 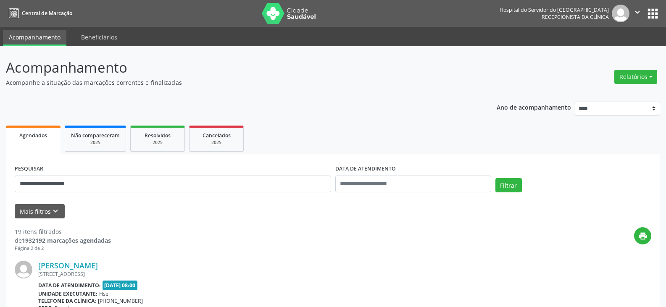 What do you see at coordinates (104, 294) in the screenshot?
I see `span: Hse` at bounding box center [104, 294].